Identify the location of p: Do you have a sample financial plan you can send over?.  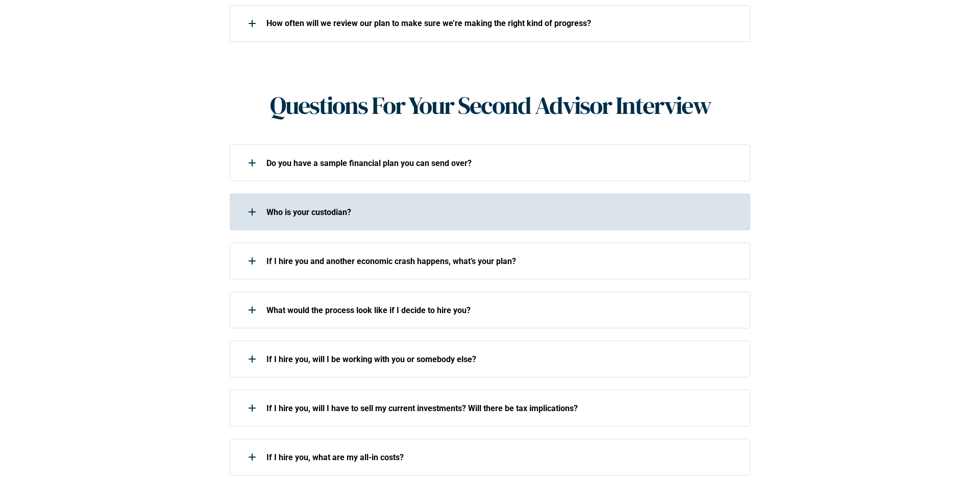
(502, 163).